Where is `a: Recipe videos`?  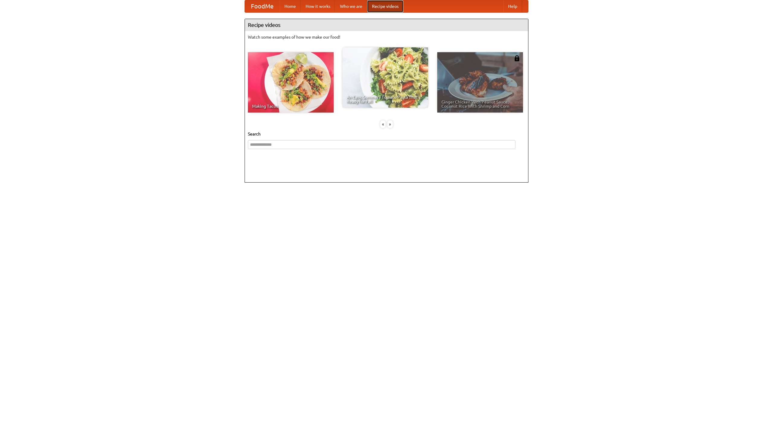
a: Recipe videos is located at coordinates (385, 6).